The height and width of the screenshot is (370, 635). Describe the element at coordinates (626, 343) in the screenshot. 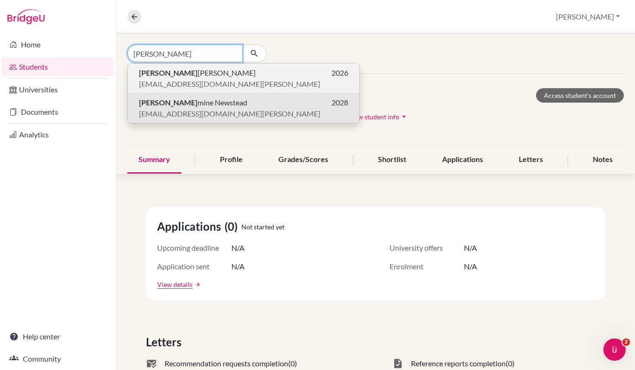

I see `span: 2` at that location.